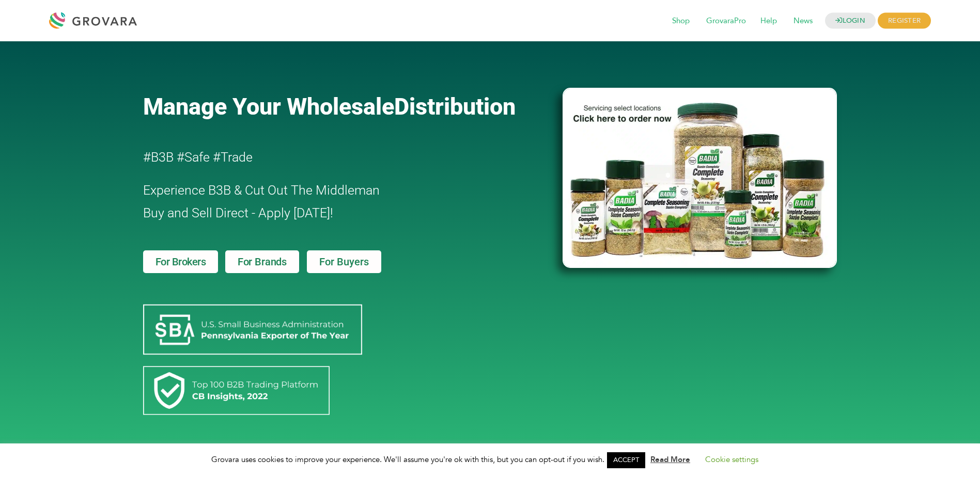 The image size is (980, 477). What do you see at coordinates (269, 106) in the screenshot?
I see `span: Manage Your Wholesale` at bounding box center [269, 106].